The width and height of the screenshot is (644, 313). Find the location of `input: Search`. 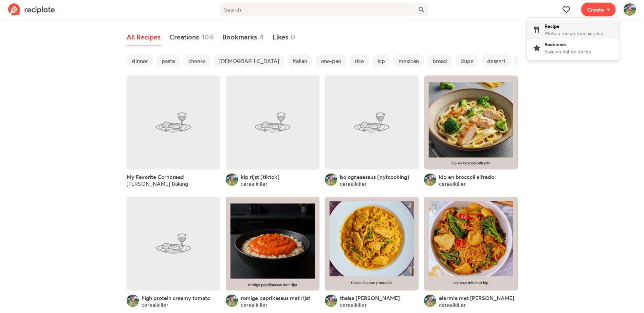

input: Search is located at coordinates (317, 9).